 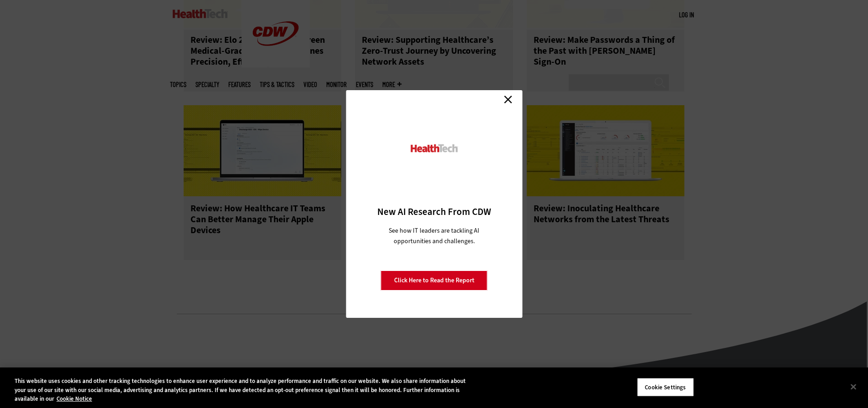 I want to click on button: Cookie Settings, so click(x=665, y=387).